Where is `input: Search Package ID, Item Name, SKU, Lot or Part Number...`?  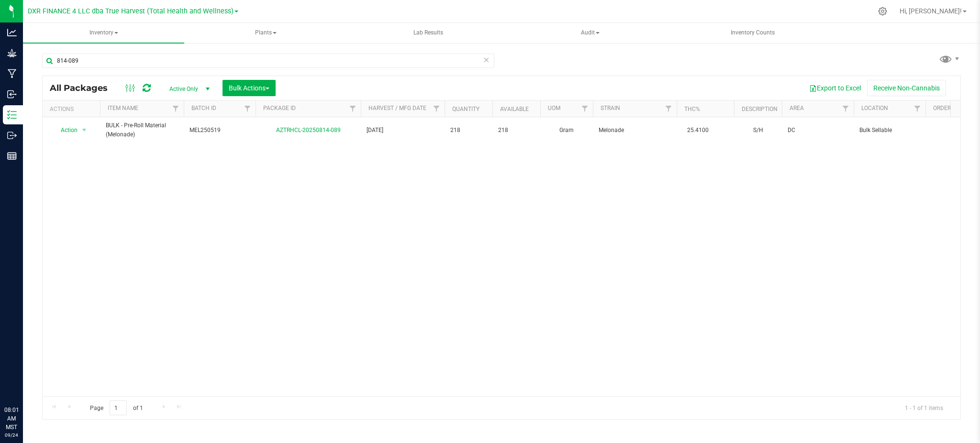 input: Search Package ID, Item Name, SKU, Lot or Part Number... is located at coordinates (268, 61).